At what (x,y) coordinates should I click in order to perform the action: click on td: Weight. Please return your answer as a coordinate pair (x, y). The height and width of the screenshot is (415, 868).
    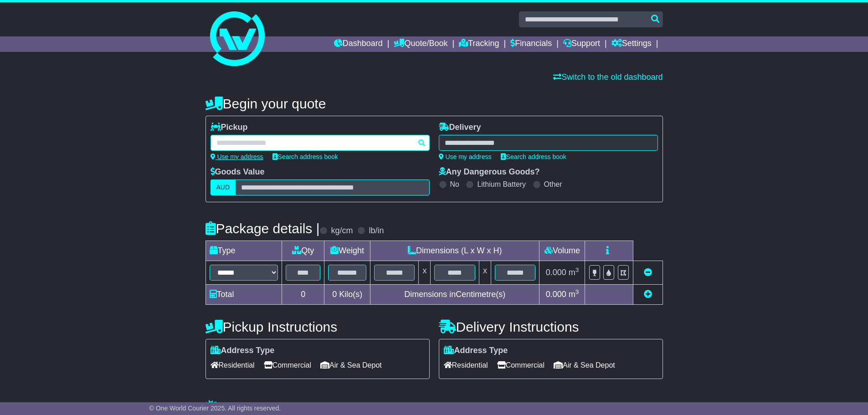
    Looking at the image, I should click on (348, 251).